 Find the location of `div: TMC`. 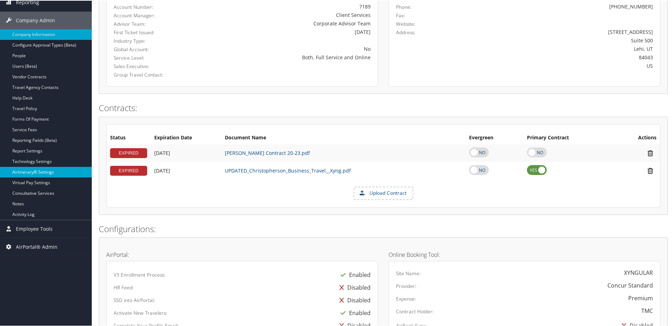

div: TMC is located at coordinates (647, 310).